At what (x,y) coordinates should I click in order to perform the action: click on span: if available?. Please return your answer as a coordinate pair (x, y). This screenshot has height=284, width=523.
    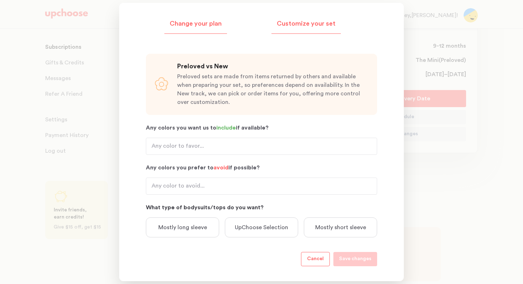
    Looking at the image, I should click on (252, 128).